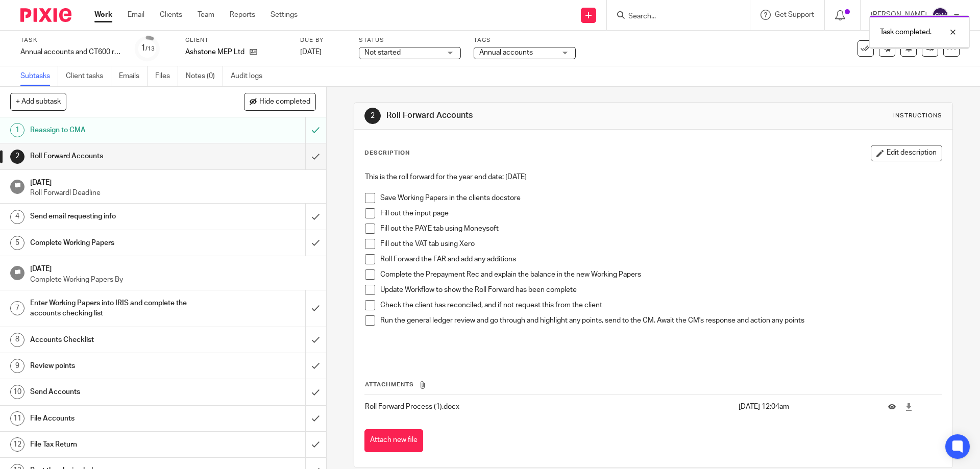 This screenshot has width=980, height=469. What do you see at coordinates (39, 76) in the screenshot?
I see `a: Subtasks` at bounding box center [39, 76].